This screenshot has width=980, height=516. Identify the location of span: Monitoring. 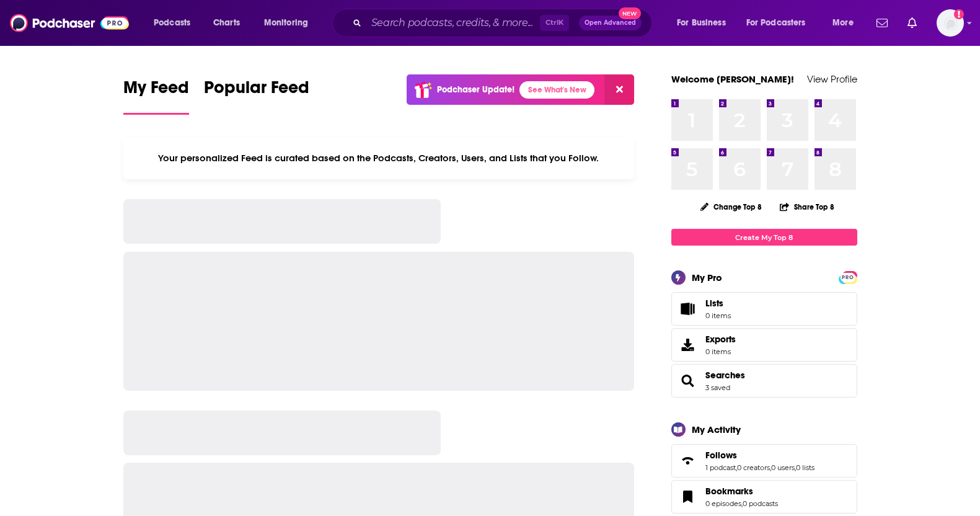
(285, 23).